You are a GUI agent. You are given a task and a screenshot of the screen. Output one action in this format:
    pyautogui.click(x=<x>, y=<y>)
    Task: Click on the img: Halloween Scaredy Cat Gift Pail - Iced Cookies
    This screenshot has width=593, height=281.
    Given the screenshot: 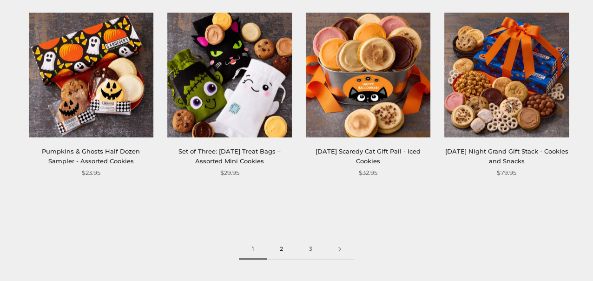 What is the action you would take?
    pyautogui.click(x=368, y=75)
    